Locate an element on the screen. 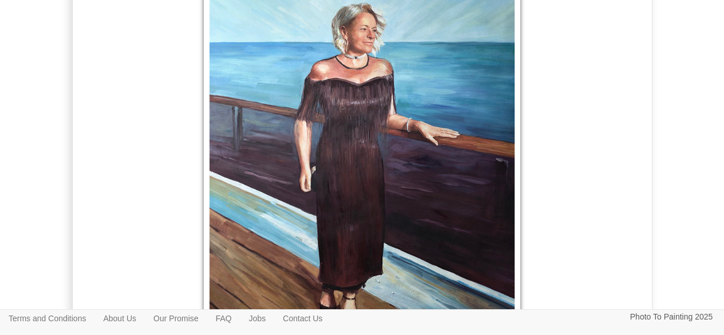  a: Our Promise is located at coordinates (176, 318).